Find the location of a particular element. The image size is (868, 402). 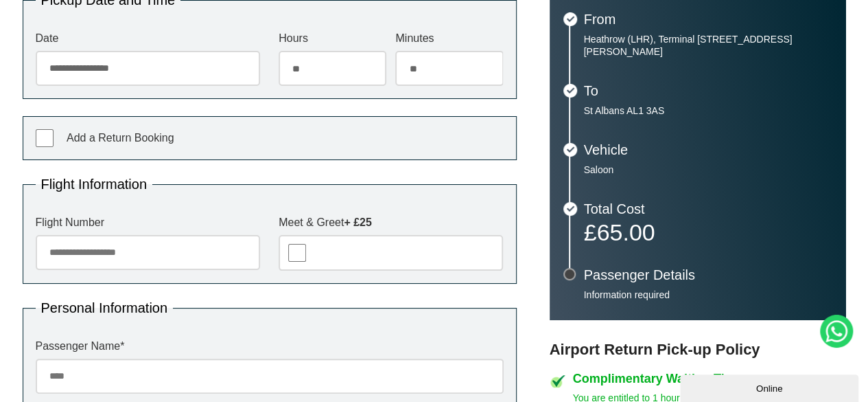

label: Hours is located at coordinates (332, 39).